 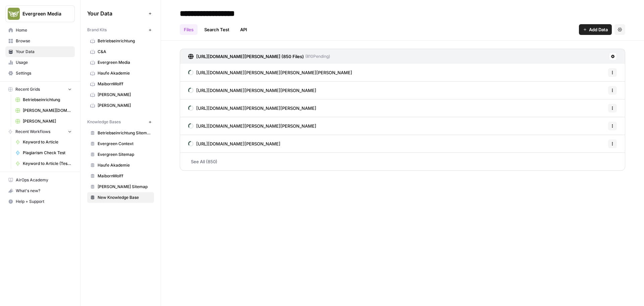 What do you see at coordinates (40, 41) in the screenshot?
I see `a: Browse` at bounding box center [40, 41].